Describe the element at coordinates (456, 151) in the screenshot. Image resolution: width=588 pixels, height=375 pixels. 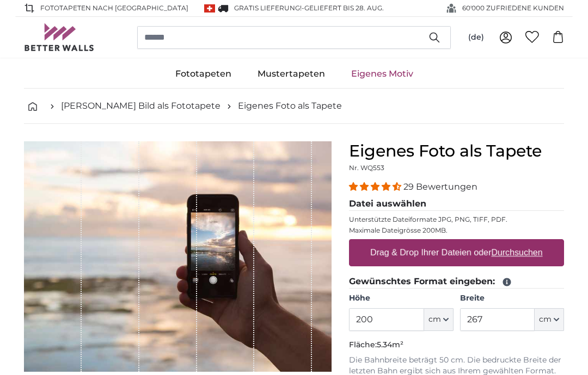
I see `h1: Eigenes Foto als Tapete` at that location.